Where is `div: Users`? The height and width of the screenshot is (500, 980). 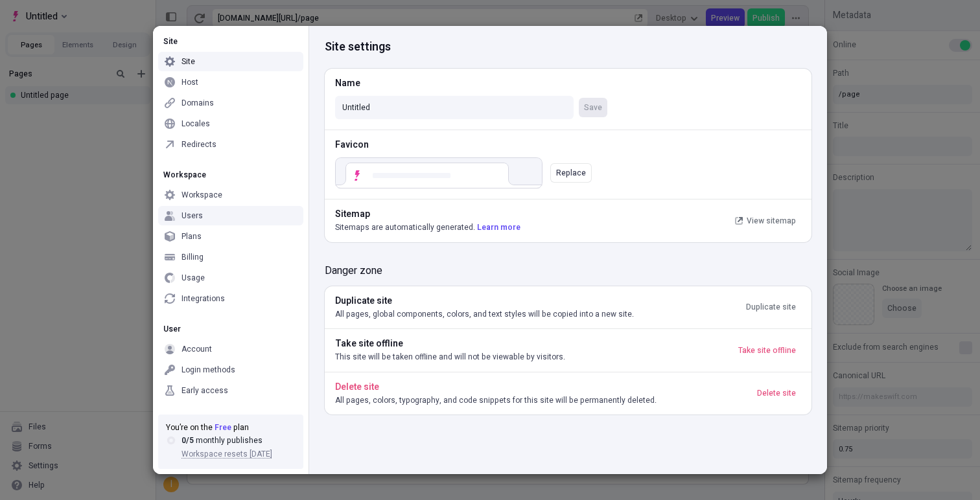
div: Users is located at coordinates (192, 216).